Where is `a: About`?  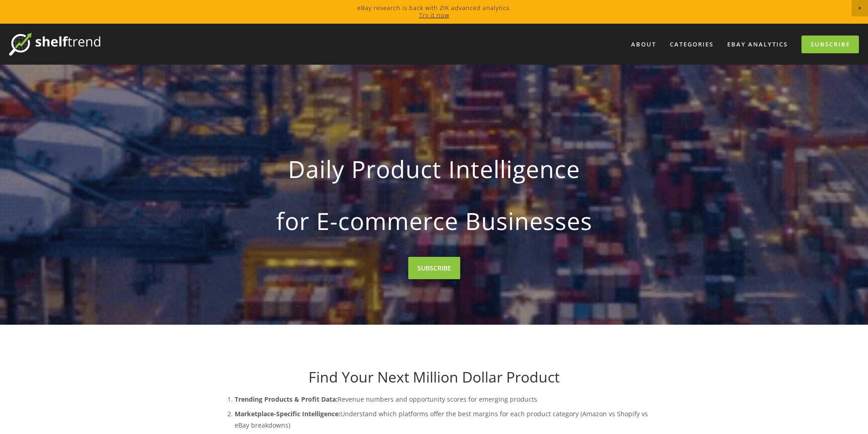
a: About is located at coordinates (643, 44).